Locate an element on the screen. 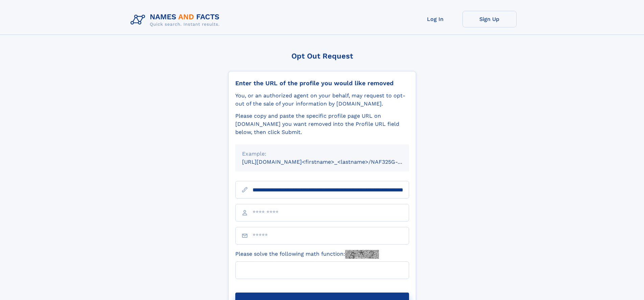  a: Sign Up is located at coordinates (489, 19).